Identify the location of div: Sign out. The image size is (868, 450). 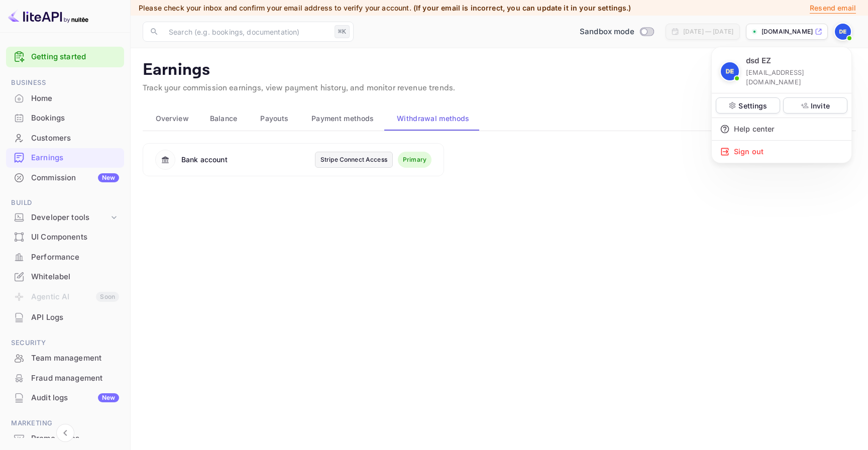
(781, 152).